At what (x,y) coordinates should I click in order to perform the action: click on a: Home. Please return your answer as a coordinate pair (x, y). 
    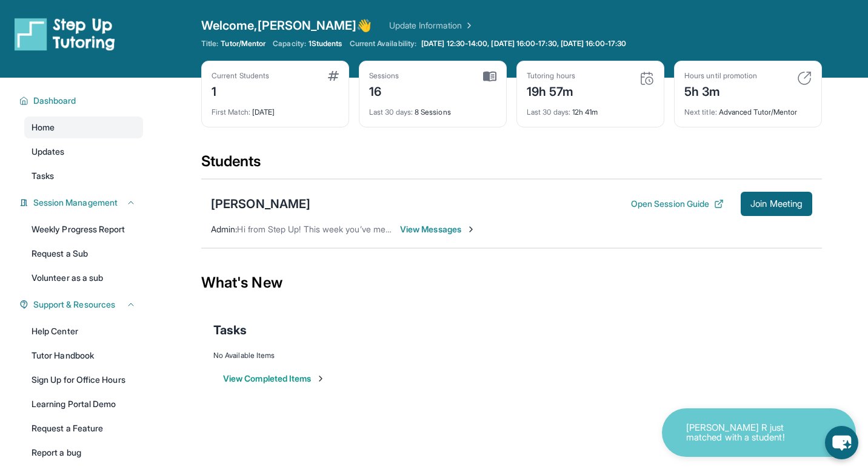
    Looking at the image, I should click on (84, 127).